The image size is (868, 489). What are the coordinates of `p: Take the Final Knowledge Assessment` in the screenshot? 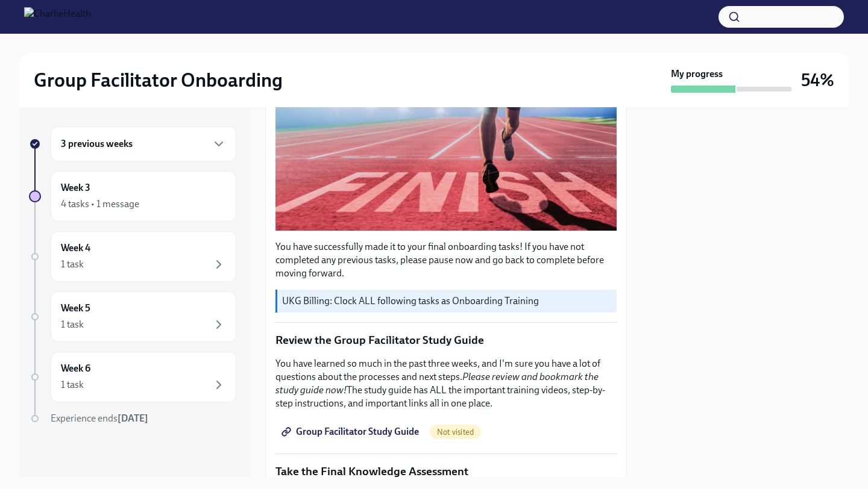 It's located at (446, 472).